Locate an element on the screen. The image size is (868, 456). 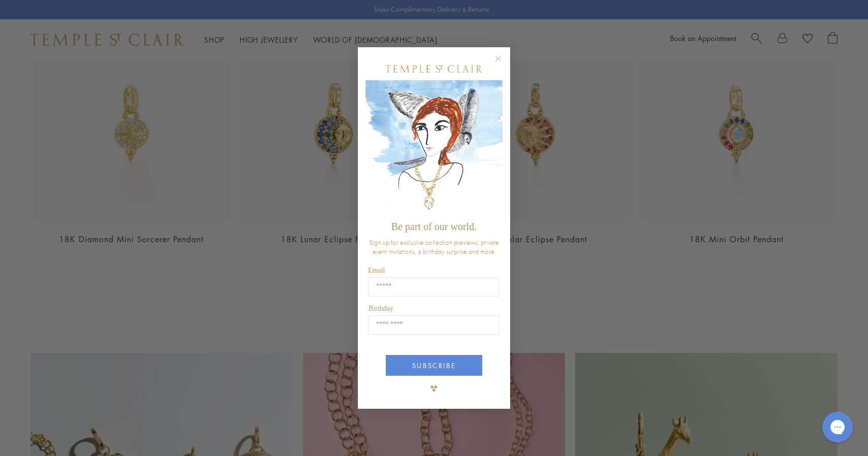
span: Be part of our world. is located at coordinates (434, 226).